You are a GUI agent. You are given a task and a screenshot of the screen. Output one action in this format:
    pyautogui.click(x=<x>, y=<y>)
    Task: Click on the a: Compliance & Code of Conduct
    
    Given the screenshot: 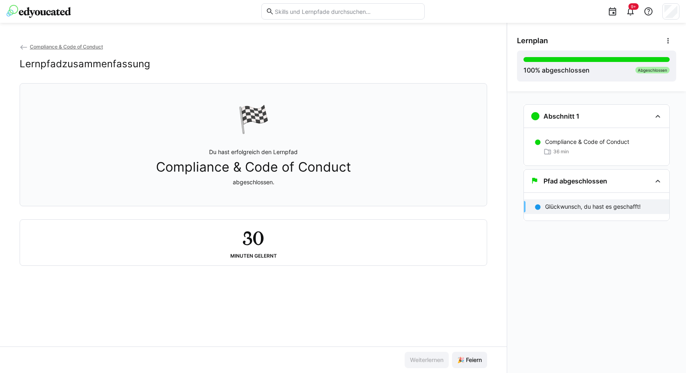 What is the action you would take?
    pyautogui.click(x=61, y=47)
    